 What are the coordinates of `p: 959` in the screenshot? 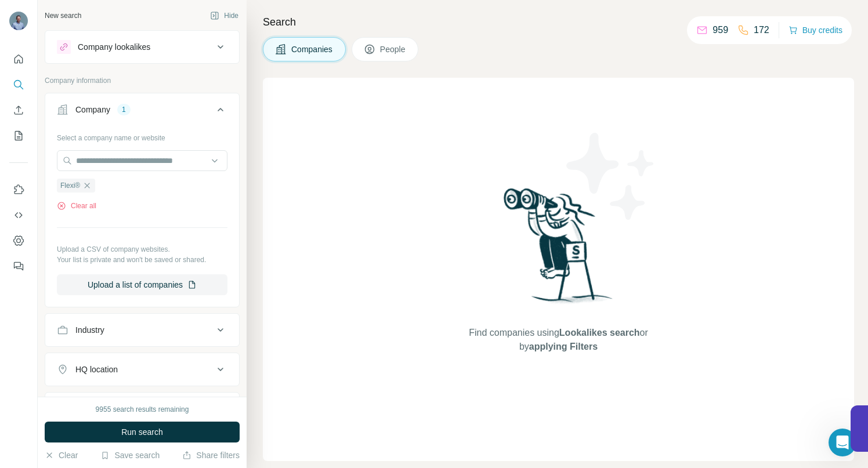 It's located at (720, 30).